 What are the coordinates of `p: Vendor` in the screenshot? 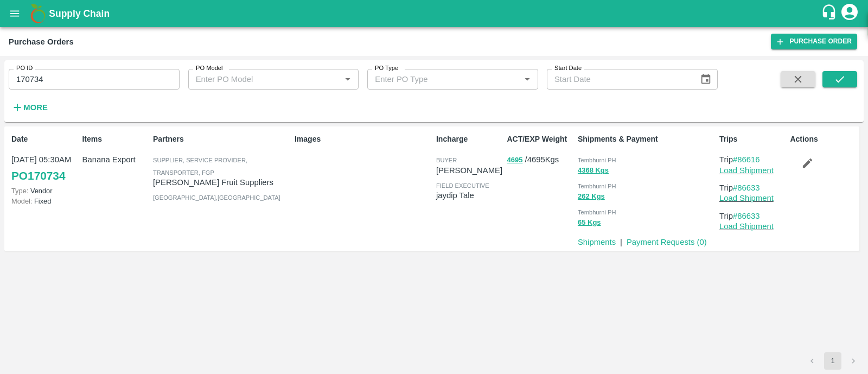 It's located at (44, 191).